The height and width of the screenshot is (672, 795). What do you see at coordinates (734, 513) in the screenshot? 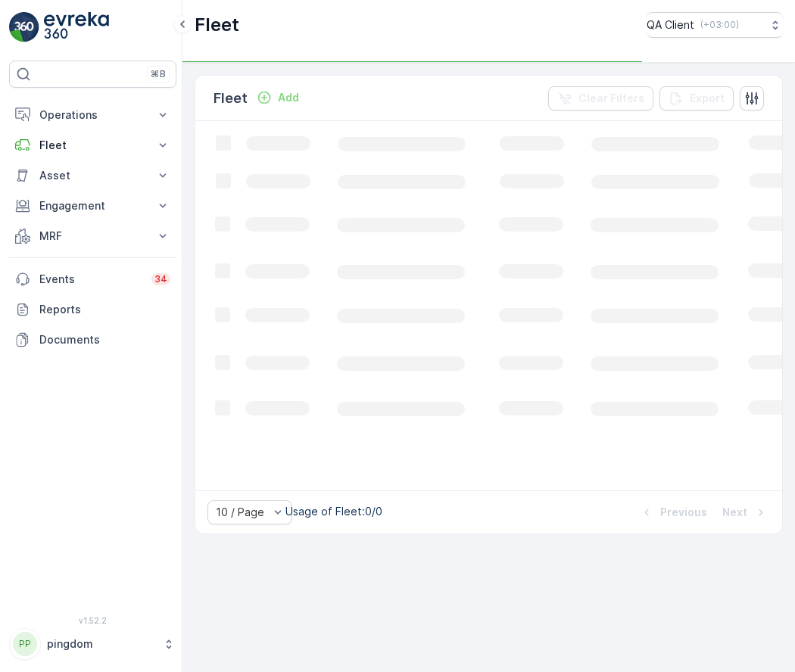
I see `p: Next` at bounding box center [734, 513].